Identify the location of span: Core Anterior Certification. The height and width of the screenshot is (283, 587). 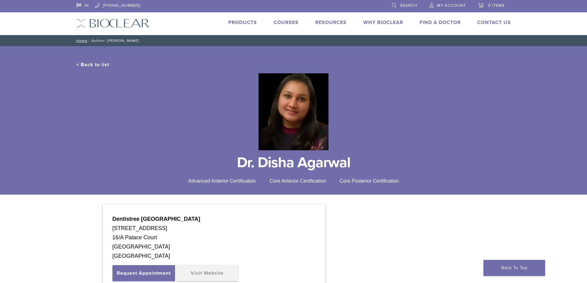
(298, 181).